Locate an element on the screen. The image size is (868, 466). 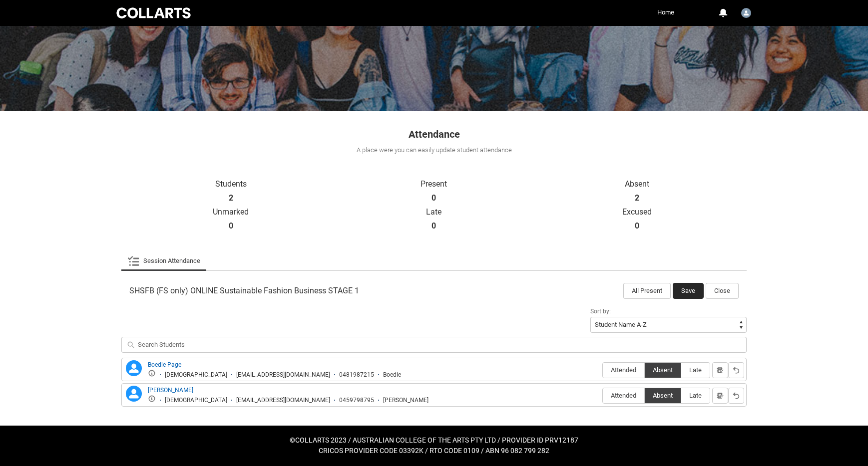
img: Sarah.Conners is located at coordinates (746, 13).